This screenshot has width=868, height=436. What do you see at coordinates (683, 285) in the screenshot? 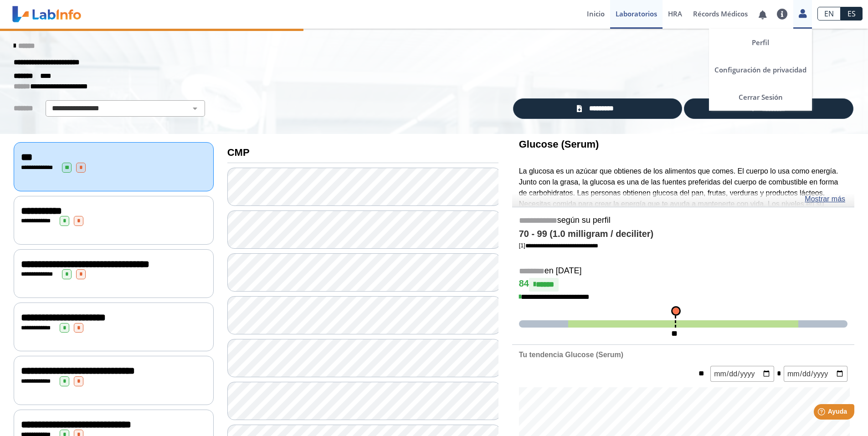
I see `h4: 84` at bounding box center [683, 285].